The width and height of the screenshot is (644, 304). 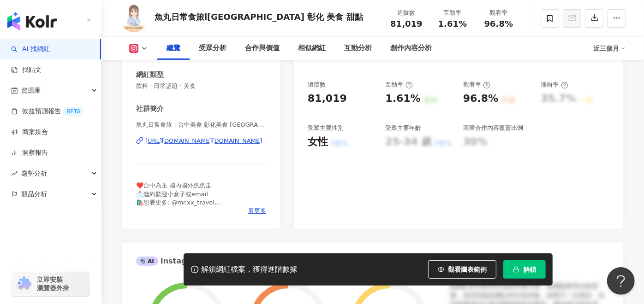 What do you see at coordinates (493, 128) in the screenshot?
I see `div: 商業合作內容覆蓋比例` at bounding box center [493, 128].